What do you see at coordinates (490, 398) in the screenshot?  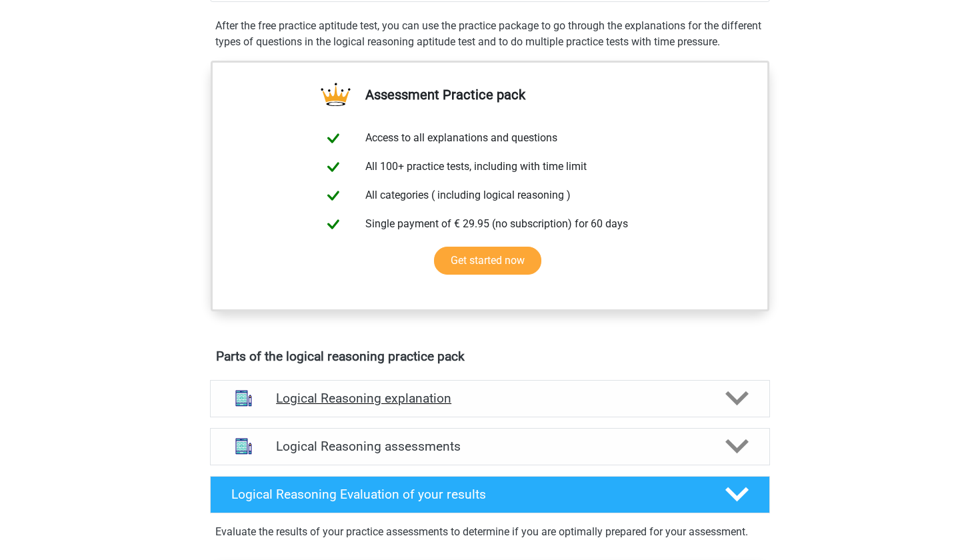 I see `h4: Logical Reasoning explanation` at bounding box center [490, 398].